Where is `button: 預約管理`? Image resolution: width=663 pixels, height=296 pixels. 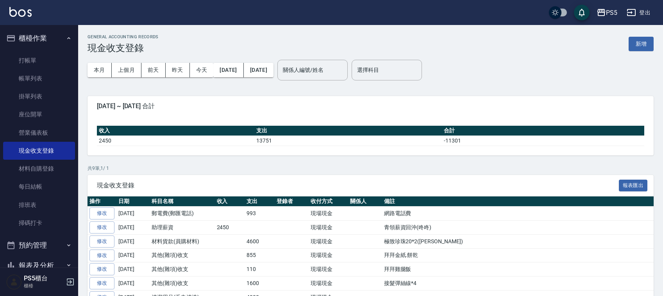 button: 預約管理 is located at coordinates (39, 245).